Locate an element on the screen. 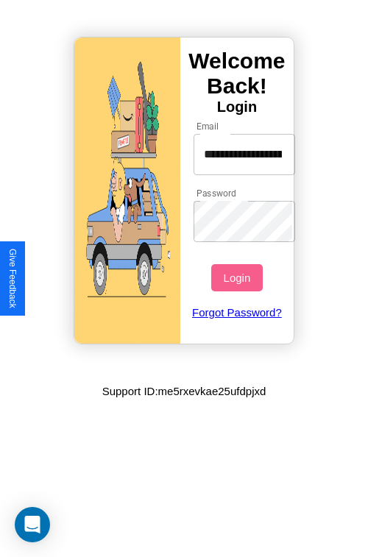 The image size is (368, 557). a: Forgot Password? is located at coordinates (237, 312).